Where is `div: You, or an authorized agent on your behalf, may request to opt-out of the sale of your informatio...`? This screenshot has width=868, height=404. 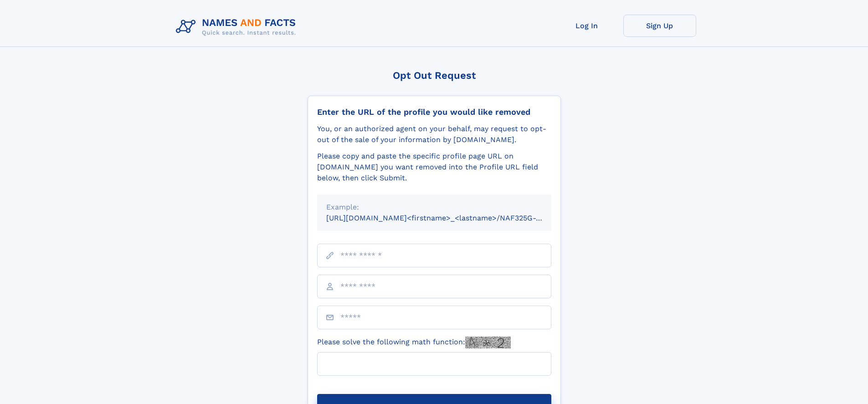
div: You, or an authorized agent on your behalf, may request to opt-out of the sale of your informatio... is located at coordinates (434, 134).